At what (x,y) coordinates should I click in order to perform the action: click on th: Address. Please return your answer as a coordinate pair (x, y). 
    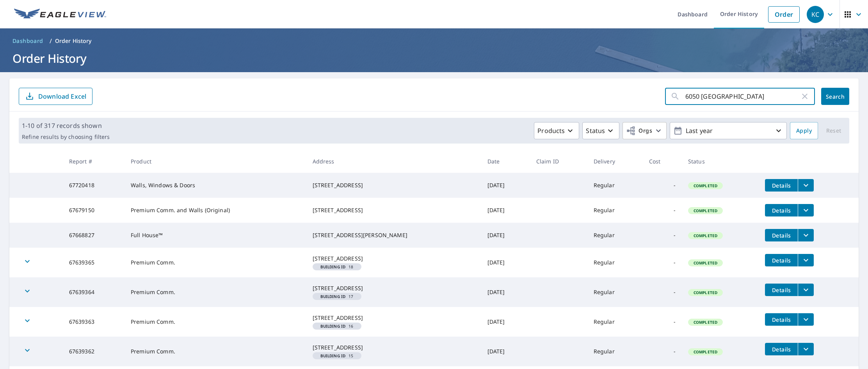
    Looking at the image, I should click on (394, 162).